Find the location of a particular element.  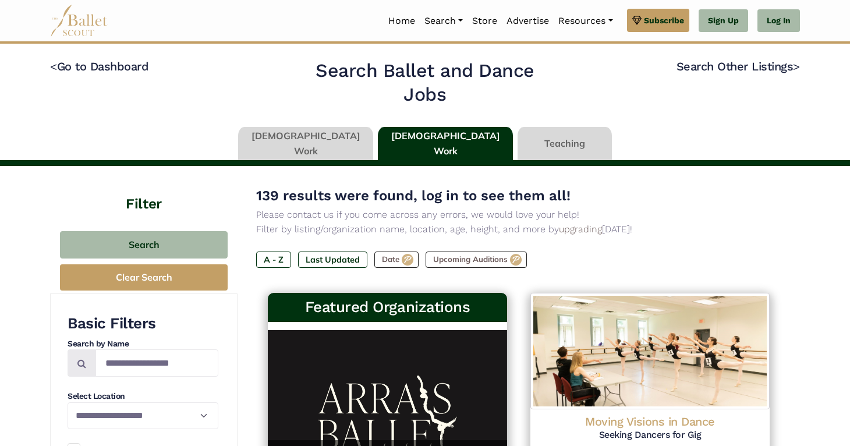

button: Clear Search is located at coordinates (144, 277).